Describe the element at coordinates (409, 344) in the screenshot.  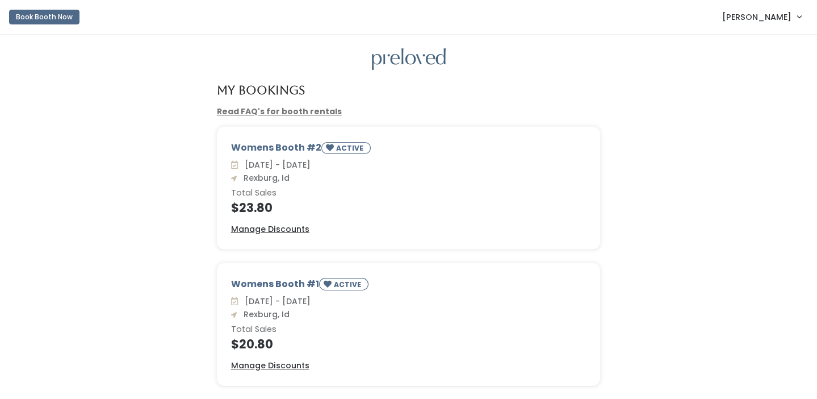
I see `h4: $20.80` at that location.